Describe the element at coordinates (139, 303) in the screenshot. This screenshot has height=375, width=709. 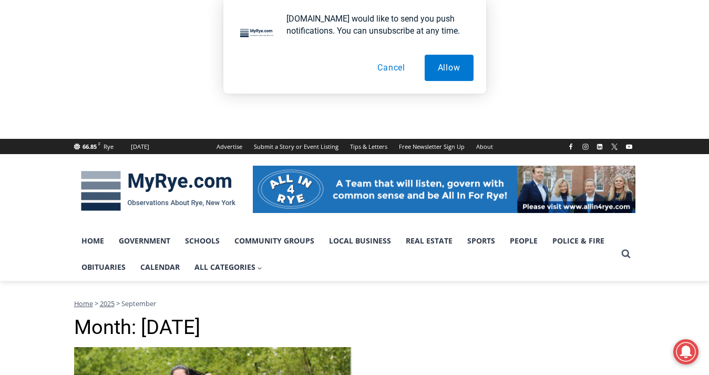
I see `span: September` at that location.